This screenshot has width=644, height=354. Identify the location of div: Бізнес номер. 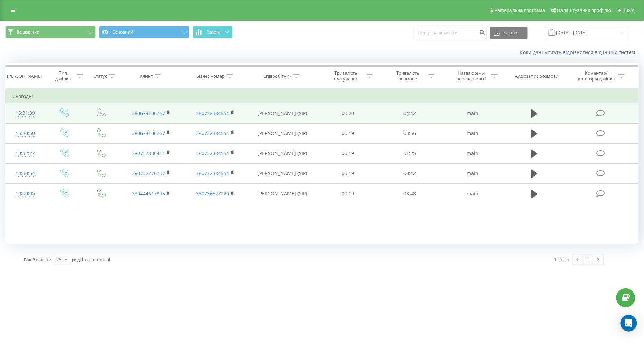
(211, 76).